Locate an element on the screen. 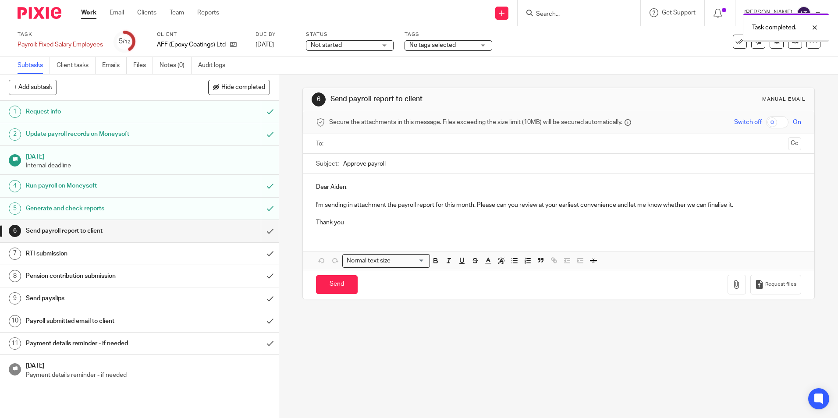  span: No tags selected is located at coordinates (433, 45).